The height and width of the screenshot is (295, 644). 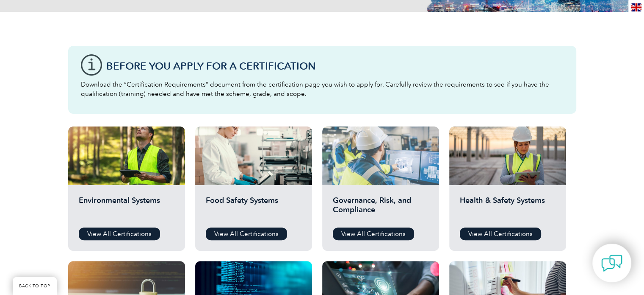 What do you see at coordinates (34, 286) in the screenshot?
I see `a: BACK TO TOP` at bounding box center [34, 286].